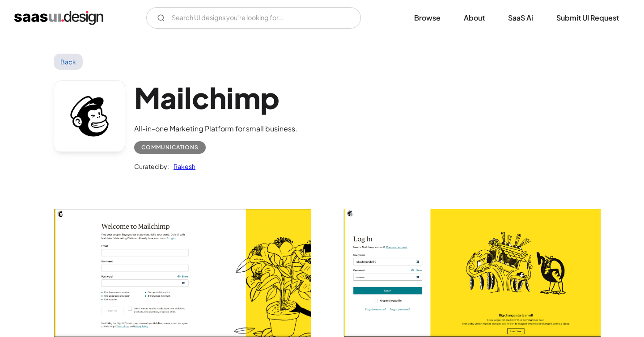 This screenshot has width=644, height=337. Describe the element at coordinates (588, 18) in the screenshot. I see `a: Submit UI Request` at that location.